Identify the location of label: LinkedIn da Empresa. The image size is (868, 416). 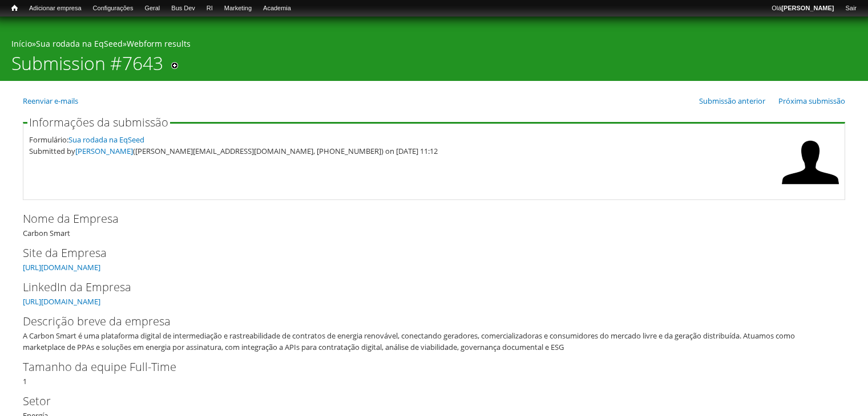
(425, 287).